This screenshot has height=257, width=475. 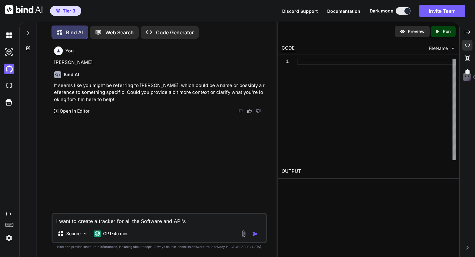 I want to click on button: Documentation, so click(x=344, y=11).